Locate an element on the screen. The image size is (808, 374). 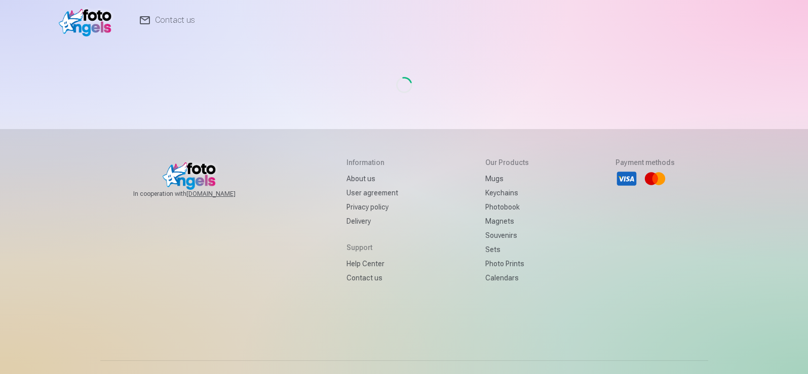
a: Contact us is located at coordinates (372, 278).